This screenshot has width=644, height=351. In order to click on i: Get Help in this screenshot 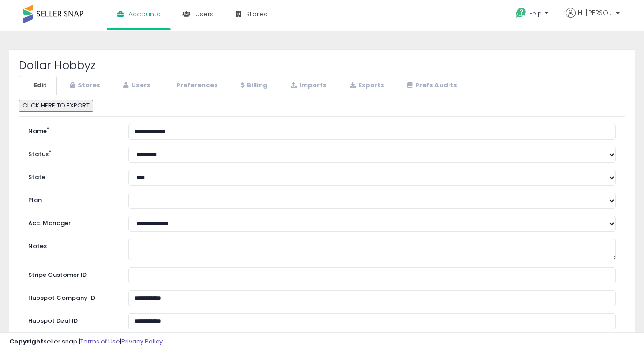, I will do `click(521, 13)`.